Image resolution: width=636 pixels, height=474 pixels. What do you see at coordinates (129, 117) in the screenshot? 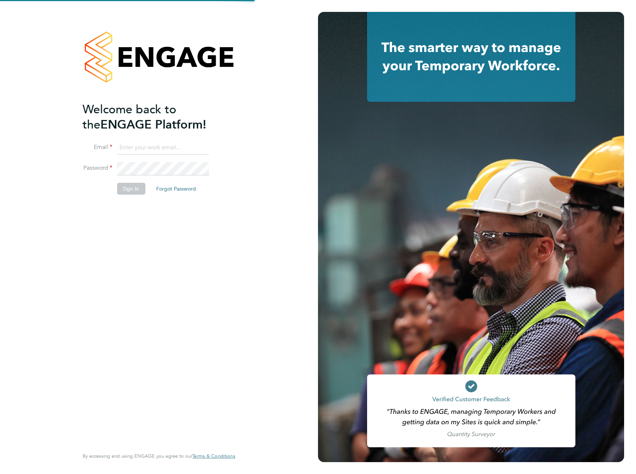
I see `span: Welcome back to the` at bounding box center [129, 117].